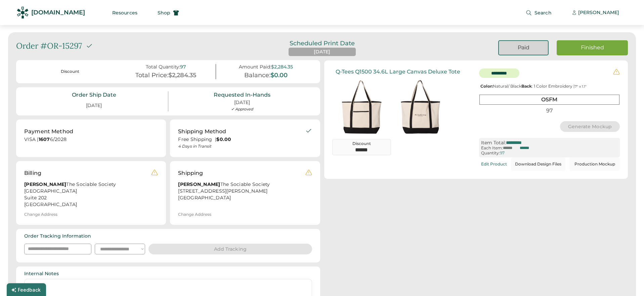 Image resolution: width=644 pixels, height=296 pixels. Describe the element at coordinates (494, 164) in the screenshot. I see `div: Edit Product` at that location.